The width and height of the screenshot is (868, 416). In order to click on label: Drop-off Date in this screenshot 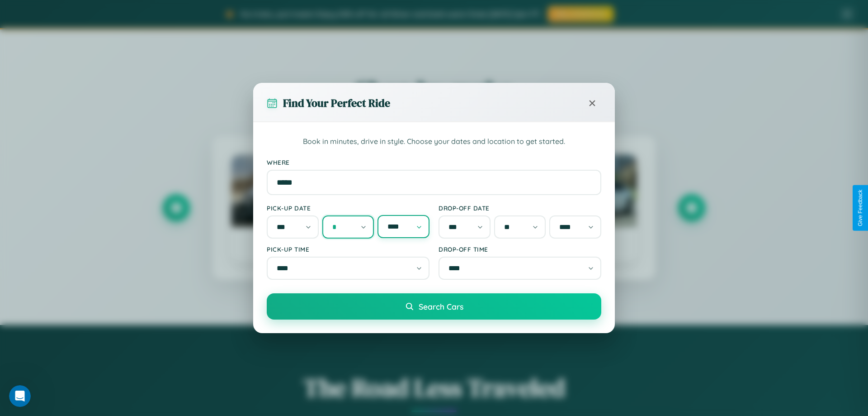, I will do `click(520, 208)`.